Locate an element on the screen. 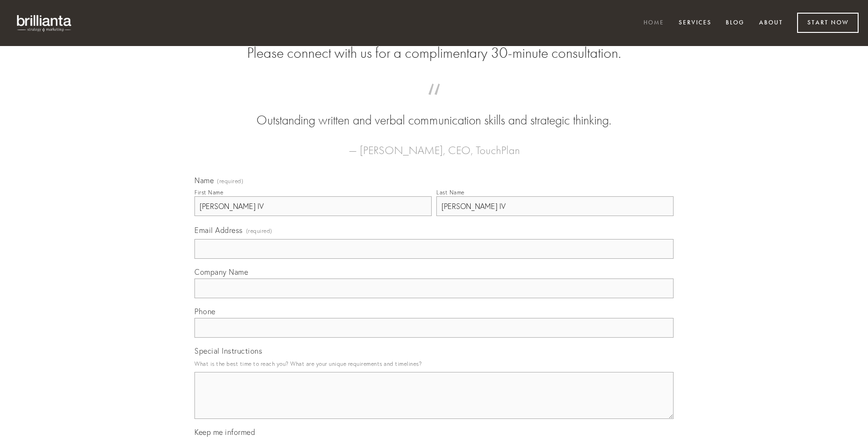  a: About is located at coordinates (770, 23).